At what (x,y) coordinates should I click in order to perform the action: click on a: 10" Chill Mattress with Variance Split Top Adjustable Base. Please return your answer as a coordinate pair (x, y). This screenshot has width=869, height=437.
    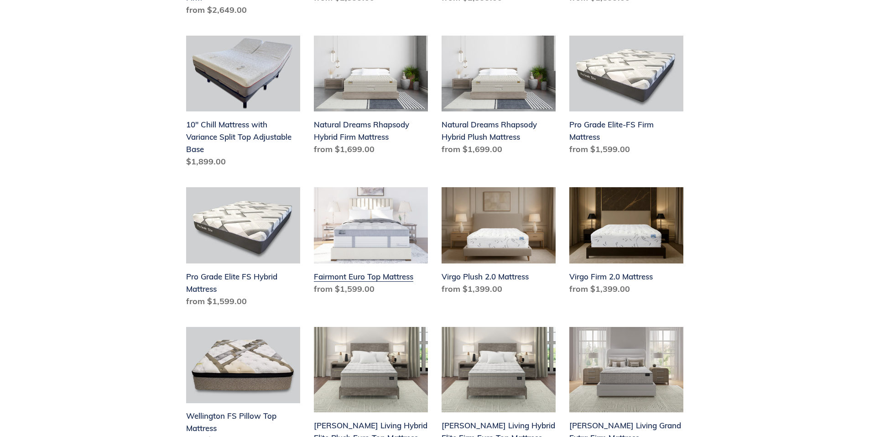
    Looking at the image, I should click on (243, 104).